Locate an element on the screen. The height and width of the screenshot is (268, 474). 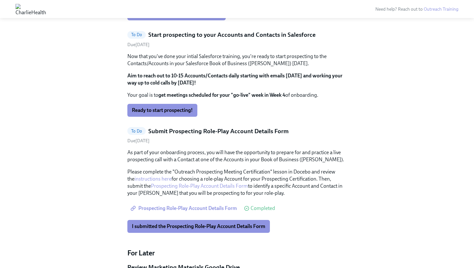
button: I submitted the Prospecting Role-Play Account Details Form is located at coordinates (199, 226).